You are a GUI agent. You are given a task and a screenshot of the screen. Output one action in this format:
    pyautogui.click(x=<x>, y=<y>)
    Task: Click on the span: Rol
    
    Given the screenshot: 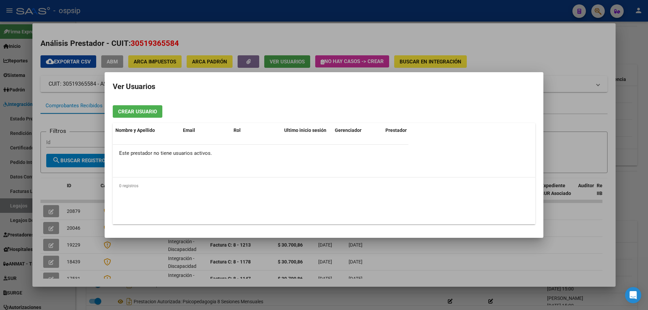 What is the action you would take?
    pyautogui.click(x=237, y=130)
    